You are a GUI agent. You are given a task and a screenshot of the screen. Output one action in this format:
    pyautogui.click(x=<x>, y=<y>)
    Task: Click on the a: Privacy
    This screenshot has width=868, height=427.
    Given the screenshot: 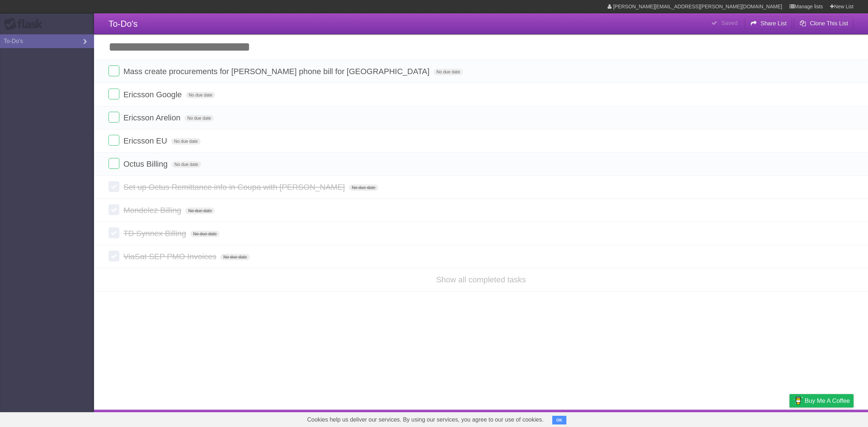 What is the action you would take?
    pyautogui.click(x=790, y=418)
    